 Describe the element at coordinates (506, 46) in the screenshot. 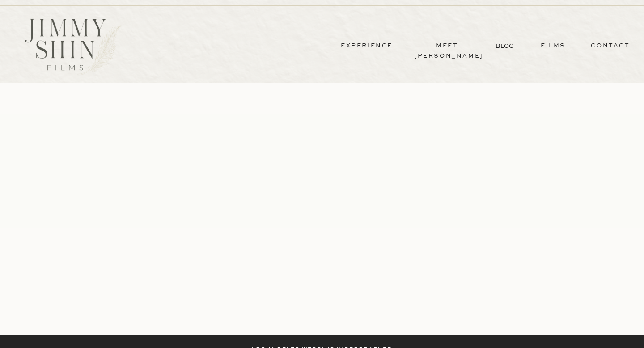

I see `p: BLOG` at that location.